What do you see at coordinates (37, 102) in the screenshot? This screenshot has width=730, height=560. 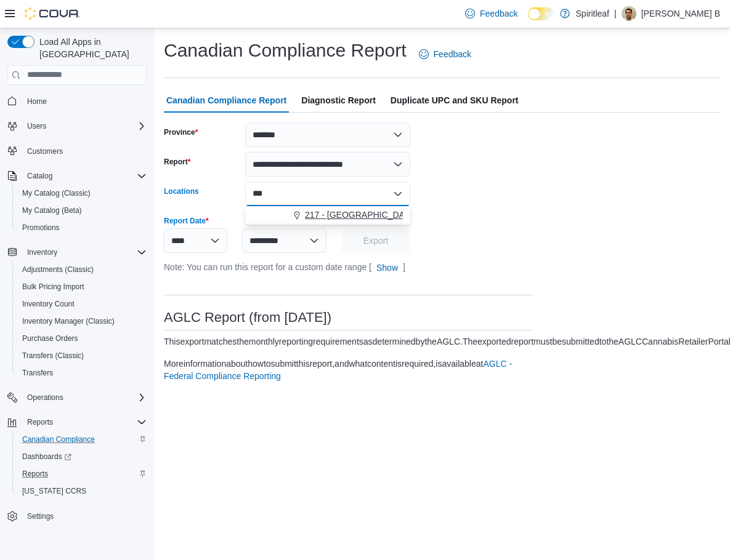 I see `a: Home` at bounding box center [37, 102].